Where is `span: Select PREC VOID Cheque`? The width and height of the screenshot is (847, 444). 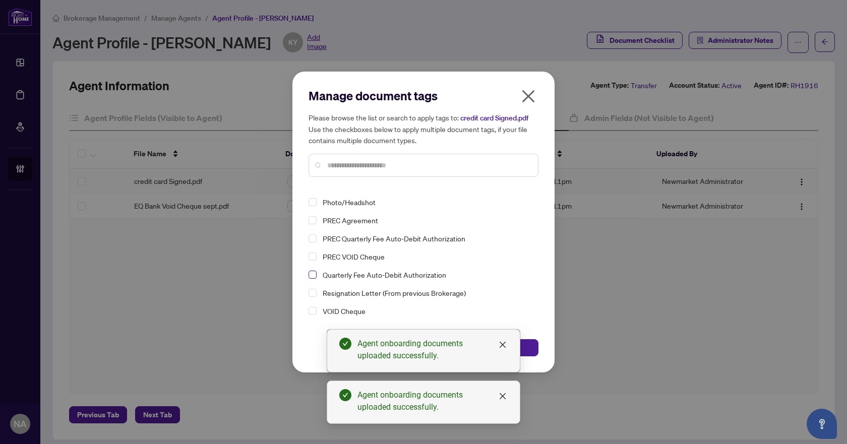
span: Select PREC VOID Cheque is located at coordinates (313, 257).